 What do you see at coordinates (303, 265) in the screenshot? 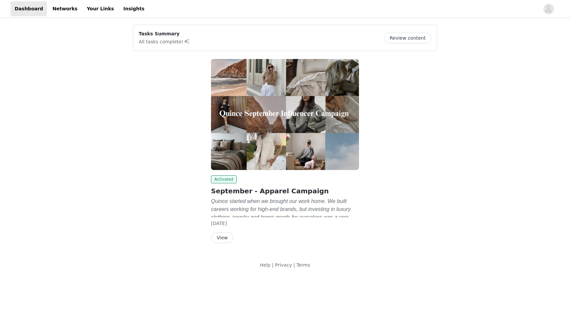
I see `a: Terms` at bounding box center [303, 265].